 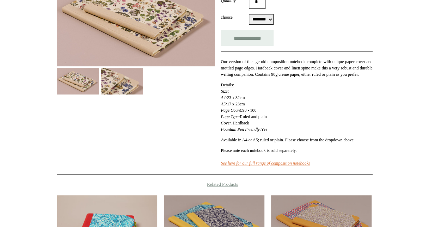 I want to click on i: A5:, so click(x=224, y=104).